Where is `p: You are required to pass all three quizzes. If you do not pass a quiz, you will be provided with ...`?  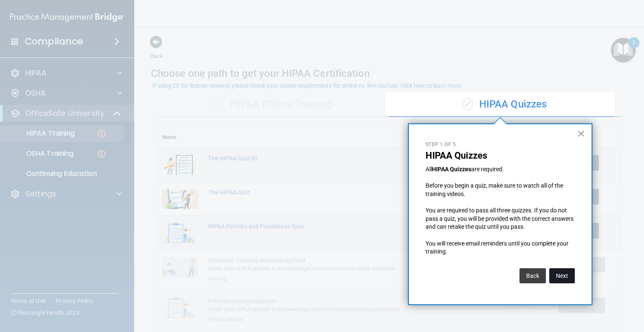
p: You are required to pass all three quizzes. If you do not pass a quiz, you will be provided with ... is located at coordinates (501, 219).